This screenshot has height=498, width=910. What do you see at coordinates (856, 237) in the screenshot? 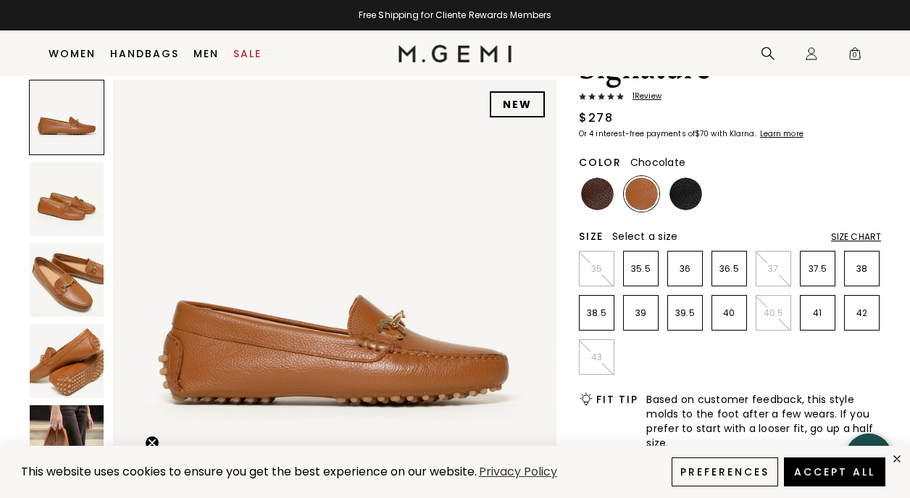
I see `div: Size Chart` at bounding box center [856, 237].